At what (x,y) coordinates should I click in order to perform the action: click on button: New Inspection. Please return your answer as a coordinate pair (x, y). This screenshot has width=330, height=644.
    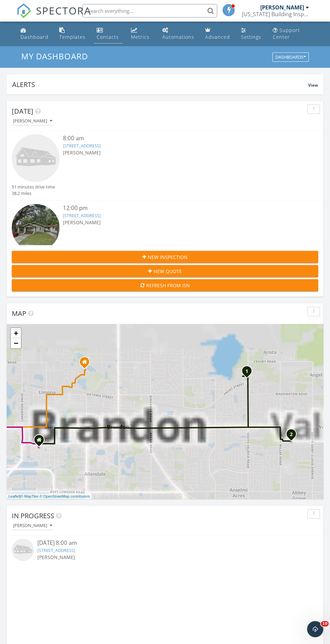
    Looking at the image, I should click on (165, 257).